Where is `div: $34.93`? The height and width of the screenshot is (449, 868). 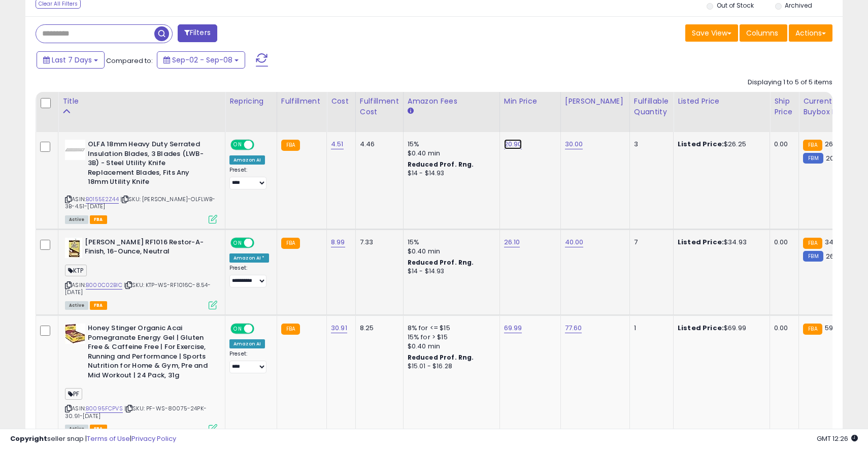 div: $34.93 is located at coordinates (720, 242).